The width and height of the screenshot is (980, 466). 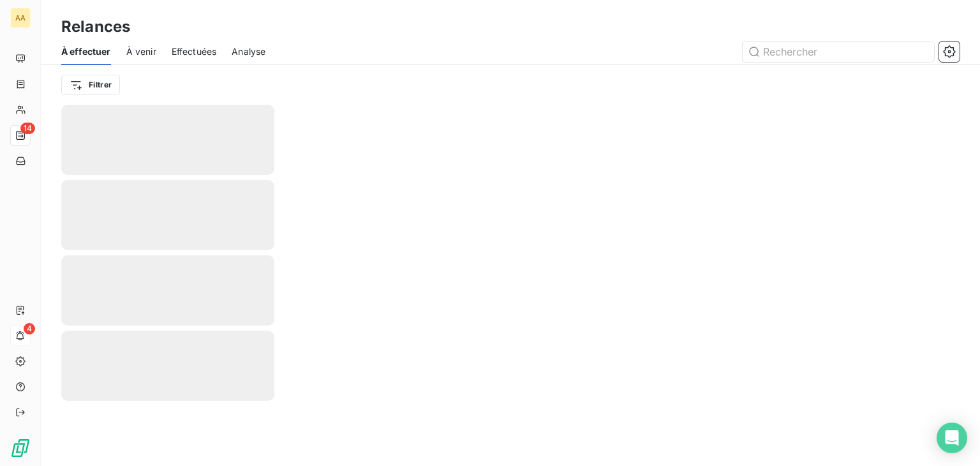 I want to click on div: AA, so click(x=20, y=18).